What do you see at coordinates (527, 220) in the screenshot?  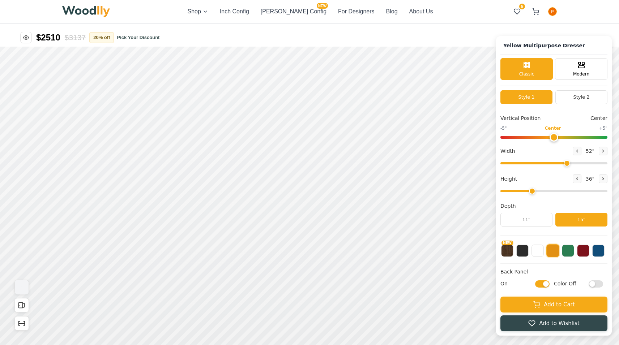 I see `button: 11"` at bounding box center [527, 220].